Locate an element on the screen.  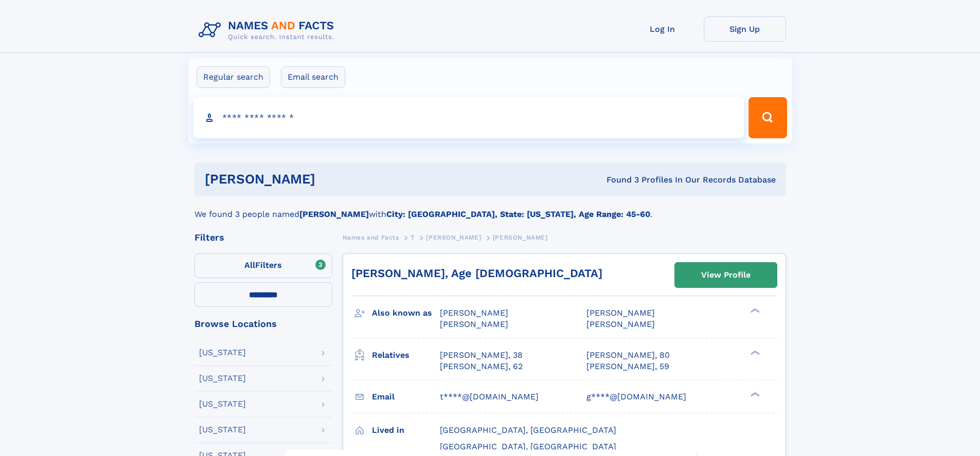
a: Sign Up is located at coordinates (746, 28).